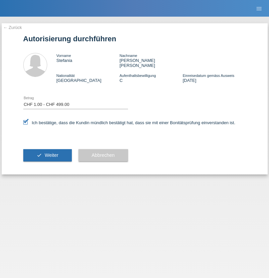 The height and width of the screenshot is (278, 269). What do you see at coordinates (66, 76) in the screenshot?
I see `span: Nationalität` at bounding box center [66, 76].